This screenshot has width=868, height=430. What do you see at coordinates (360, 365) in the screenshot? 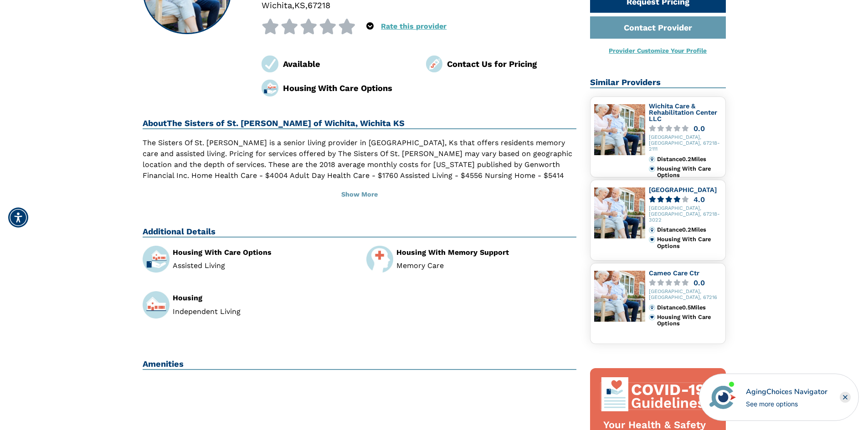
I see `h2: Amenities` at bounding box center [360, 365].